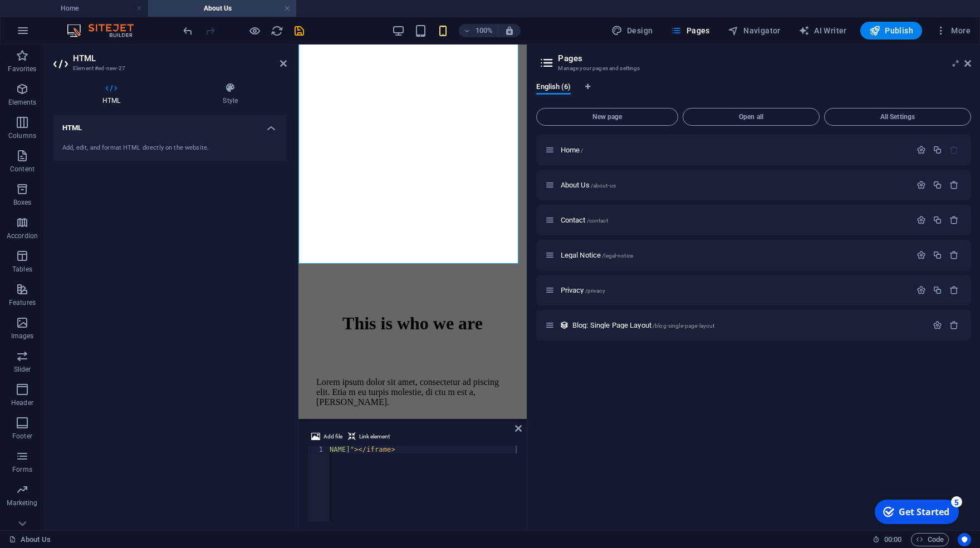 The width and height of the screenshot is (980, 548). I want to click on p: Favorites, so click(22, 69).